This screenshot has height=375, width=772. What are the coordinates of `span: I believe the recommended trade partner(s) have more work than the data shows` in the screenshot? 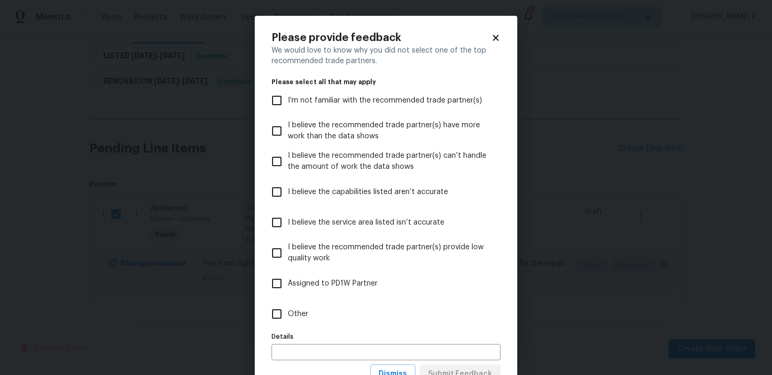 It's located at (390, 131).